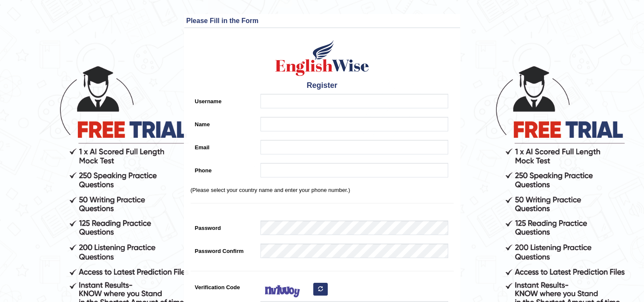 The image size is (644, 302). Describe the element at coordinates (322, 189) in the screenshot. I see `p: (Please select your country name and enter your phone number.)` at that location.